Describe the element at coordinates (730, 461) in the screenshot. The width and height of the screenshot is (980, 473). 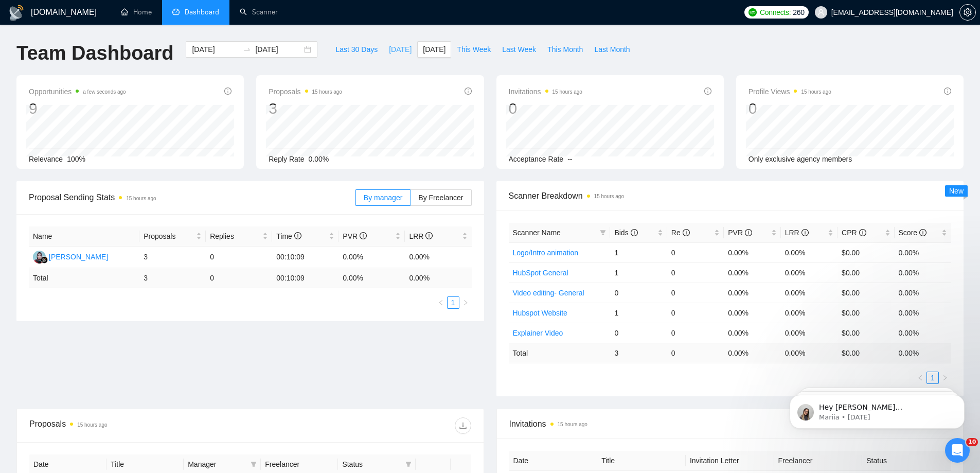
I see `th: Invitation Letter` at that location.